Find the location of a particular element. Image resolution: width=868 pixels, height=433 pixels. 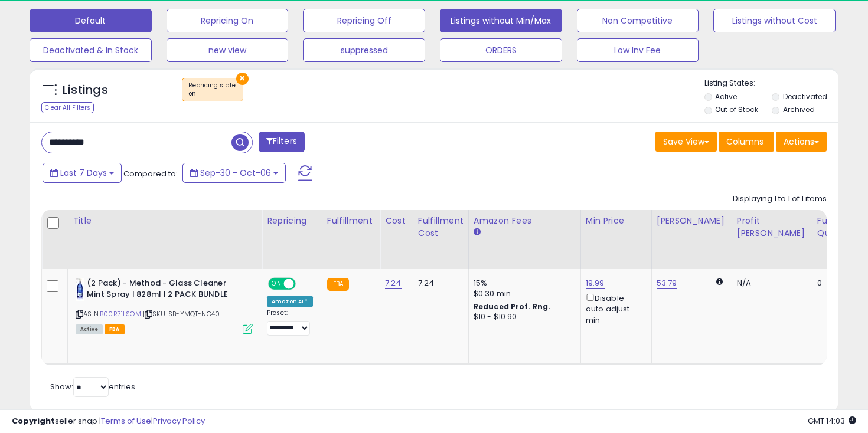

a: Privacy Policy is located at coordinates (179, 421).